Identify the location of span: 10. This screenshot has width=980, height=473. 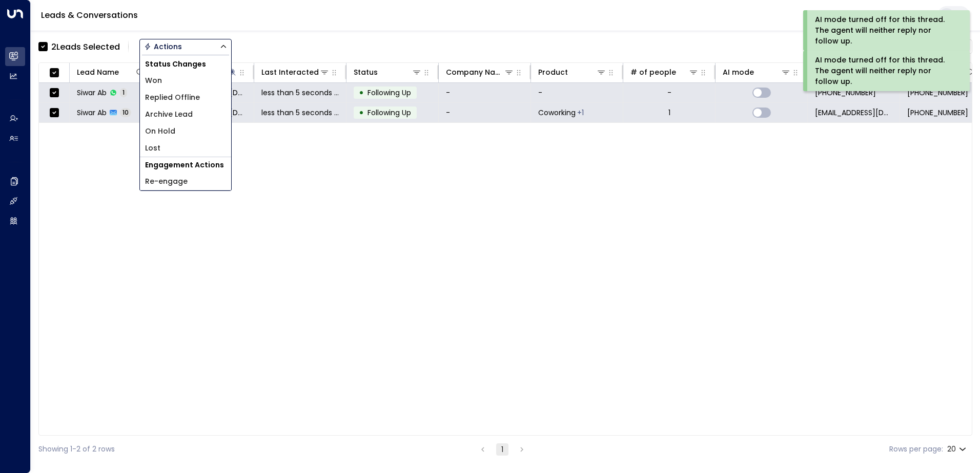
(125, 112).